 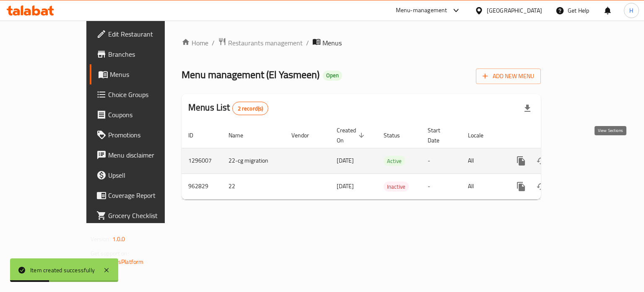 What do you see at coordinates (142, 54) in the screenshot?
I see `a: Branches` at bounding box center [142, 54].